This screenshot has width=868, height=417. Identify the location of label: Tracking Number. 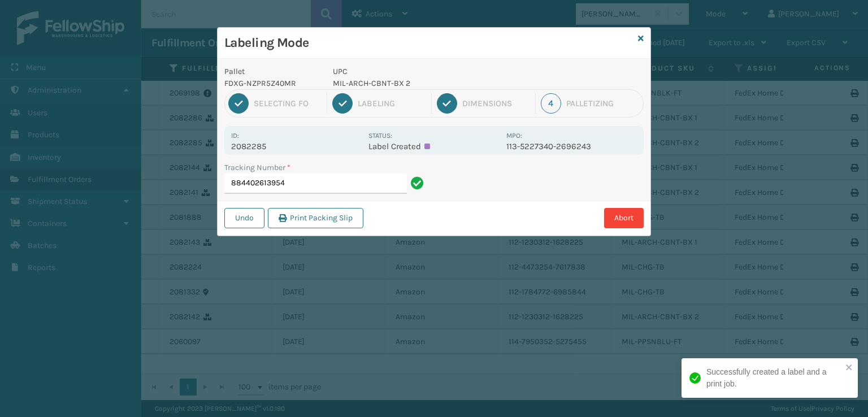
(257, 167).